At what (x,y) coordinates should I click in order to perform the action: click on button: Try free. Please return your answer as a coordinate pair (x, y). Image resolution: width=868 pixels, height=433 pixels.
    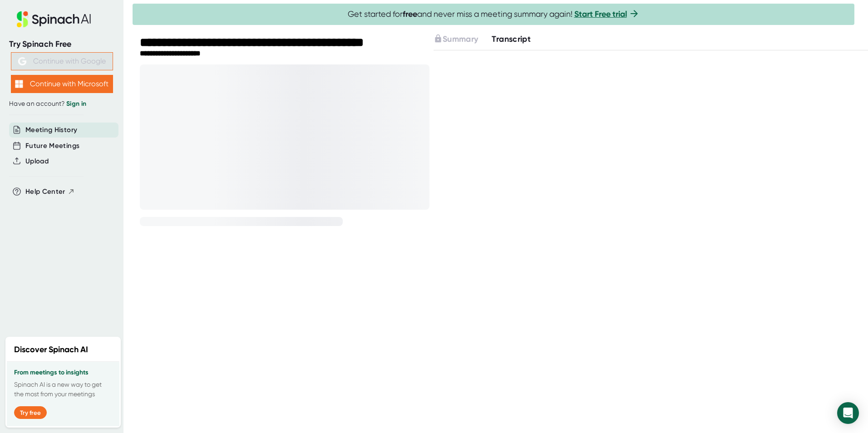
    Looking at the image, I should click on (31, 413).